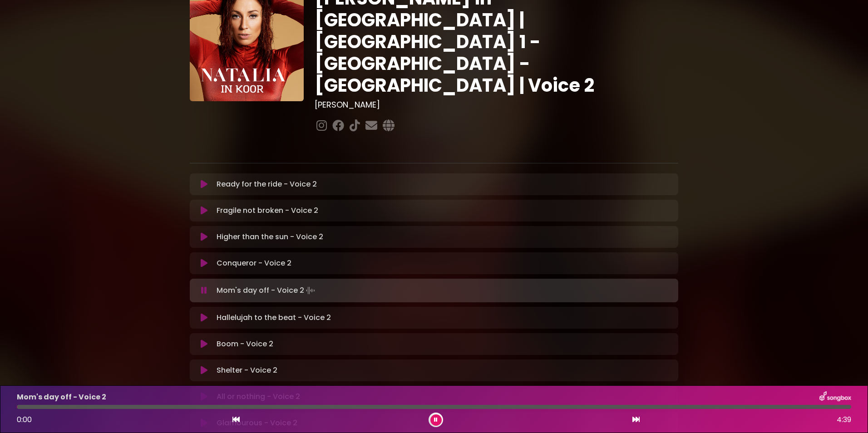 This screenshot has height=433, width=868. I want to click on img: songbox-logo-white.png, so click(835, 397).